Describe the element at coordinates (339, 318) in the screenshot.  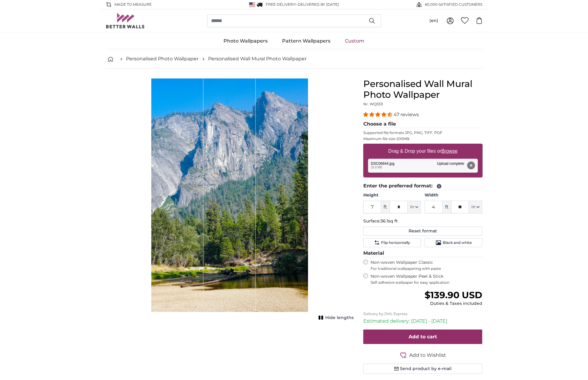
I see `span: Hide lengths` at that location.